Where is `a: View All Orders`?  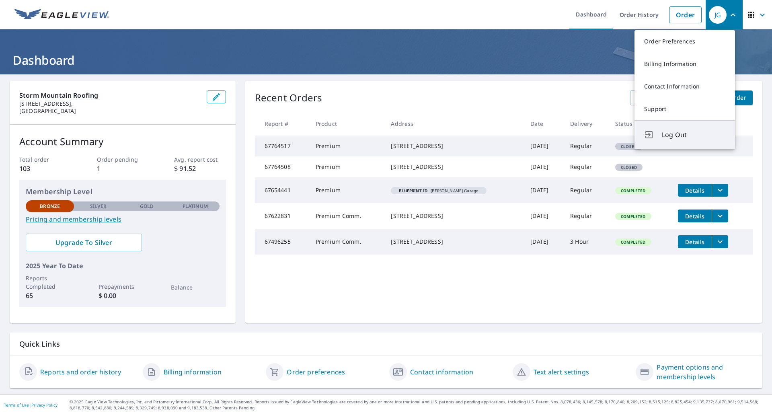 a: View All Orders is located at coordinates (659, 98).